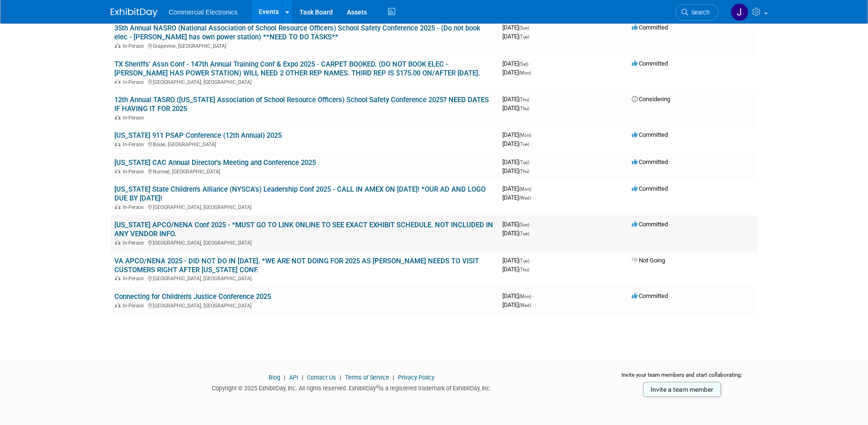 Image resolution: width=868 pixels, height=425 pixels. Describe the element at coordinates (681, 389) in the screenshot. I see `a: Invite a team member` at that location.